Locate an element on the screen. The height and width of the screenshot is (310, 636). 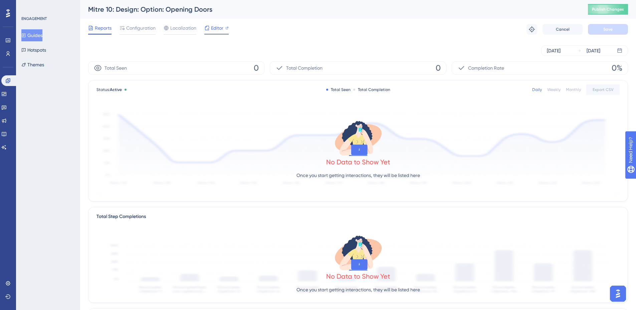
button: Cancel is located at coordinates (562, 29).